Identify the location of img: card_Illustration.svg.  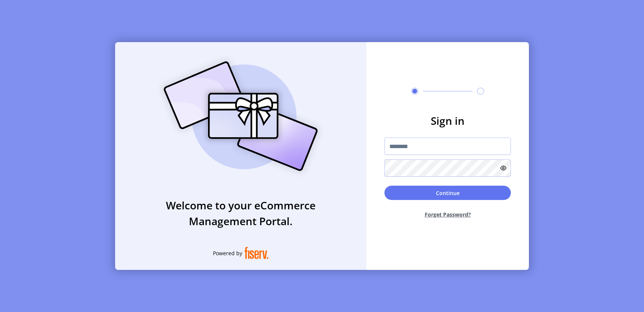
(241, 116).